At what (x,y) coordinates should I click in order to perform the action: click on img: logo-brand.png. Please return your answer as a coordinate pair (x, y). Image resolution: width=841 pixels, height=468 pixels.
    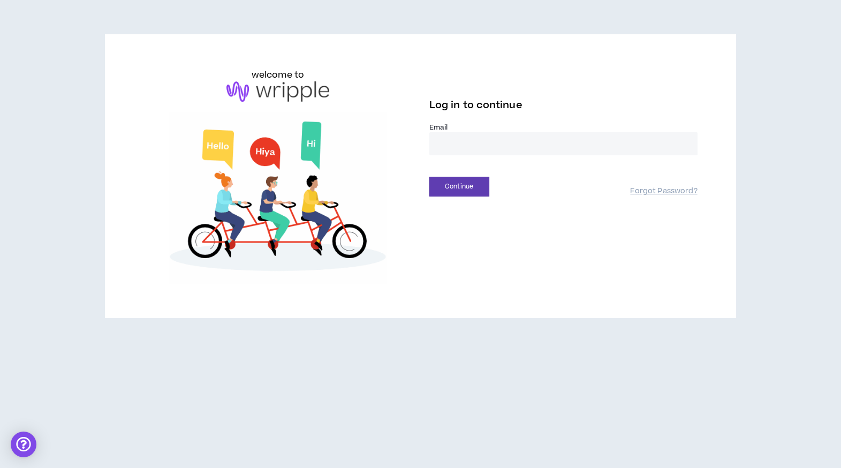
    Looking at the image, I should click on (278, 92).